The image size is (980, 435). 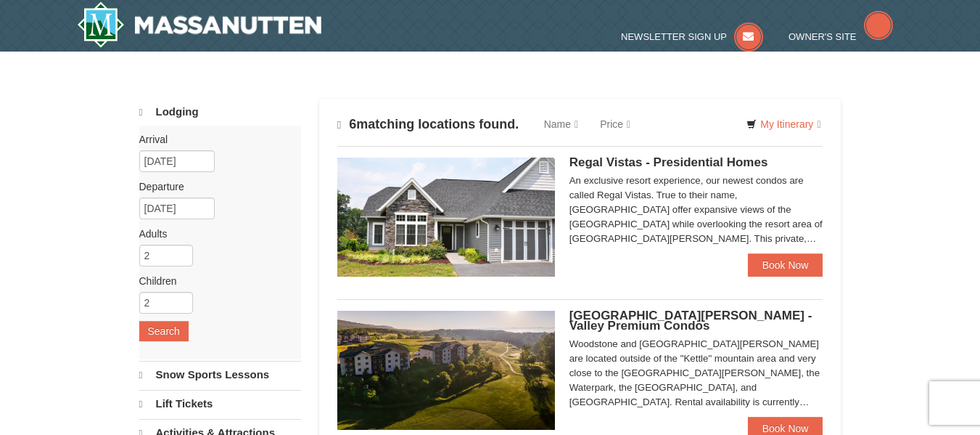 What do you see at coordinates (696, 210) in the screenshot?
I see `div: An exclusive resort experience, our newest condos are called Regal Vistas. True to their name, [G...` at bounding box center [696, 210].